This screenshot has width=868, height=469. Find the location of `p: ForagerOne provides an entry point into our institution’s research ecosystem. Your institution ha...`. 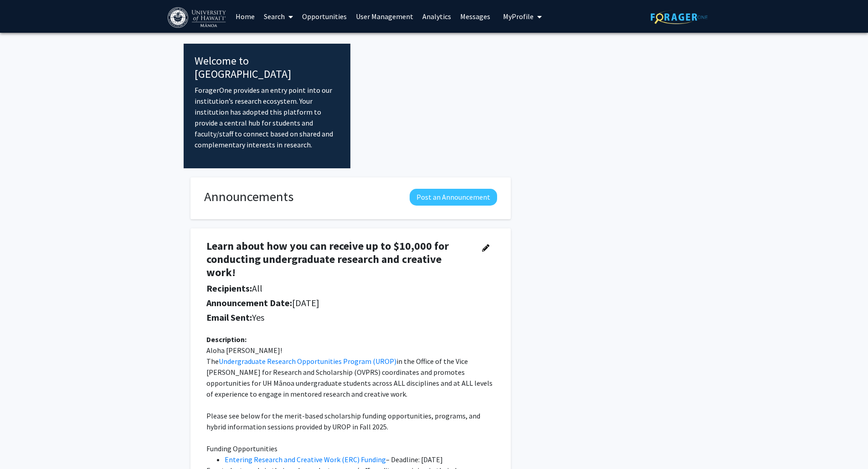

p: ForagerOne provides an entry point into our institution’s research ecosystem. Your institution ha... is located at coordinates (267, 117).